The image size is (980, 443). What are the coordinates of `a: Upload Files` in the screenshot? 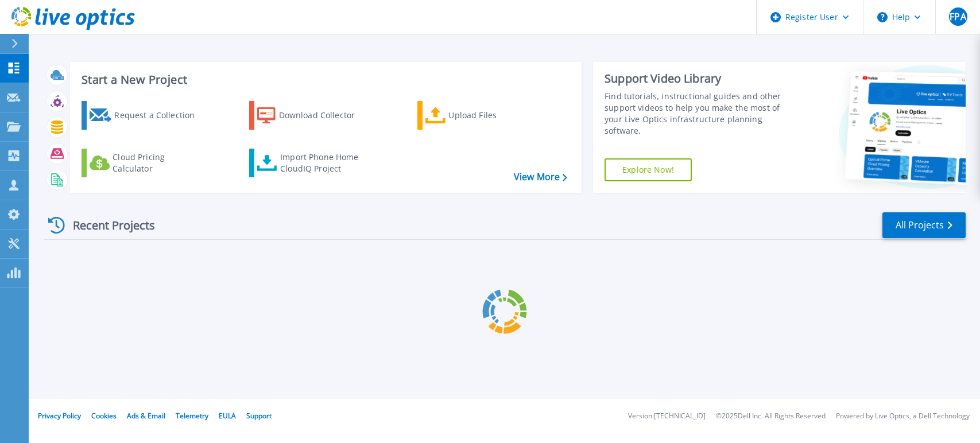 It's located at (481, 115).